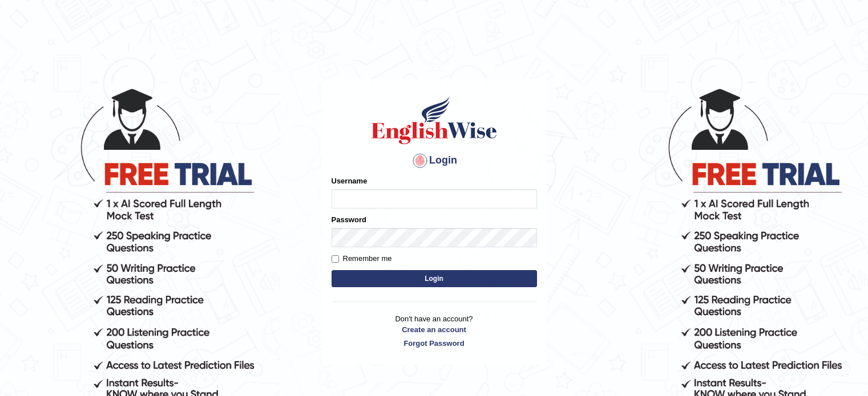 This screenshot has width=868, height=396. What do you see at coordinates (349, 219) in the screenshot?
I see `label: Password` at bounding box center [349, 219].